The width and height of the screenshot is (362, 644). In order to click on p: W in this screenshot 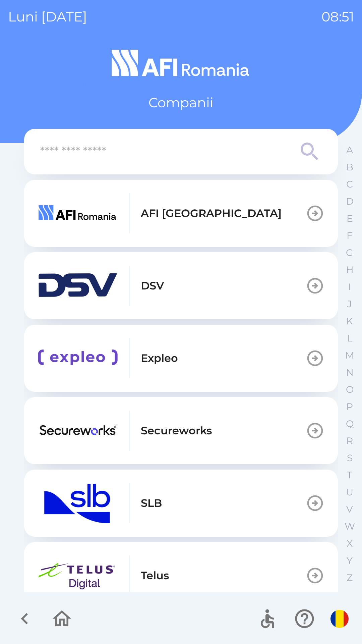, I will do `click(349, 526)`.